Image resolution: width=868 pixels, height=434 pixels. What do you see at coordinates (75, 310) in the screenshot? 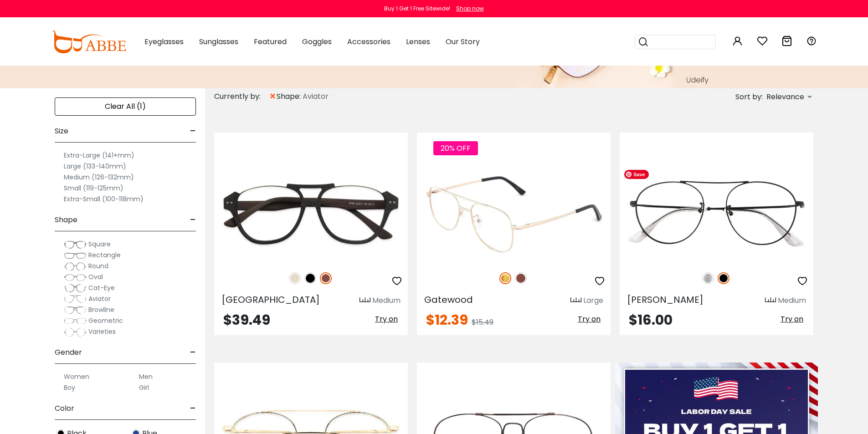
I see `img: Browline.png` at bounding box center [75, 310].